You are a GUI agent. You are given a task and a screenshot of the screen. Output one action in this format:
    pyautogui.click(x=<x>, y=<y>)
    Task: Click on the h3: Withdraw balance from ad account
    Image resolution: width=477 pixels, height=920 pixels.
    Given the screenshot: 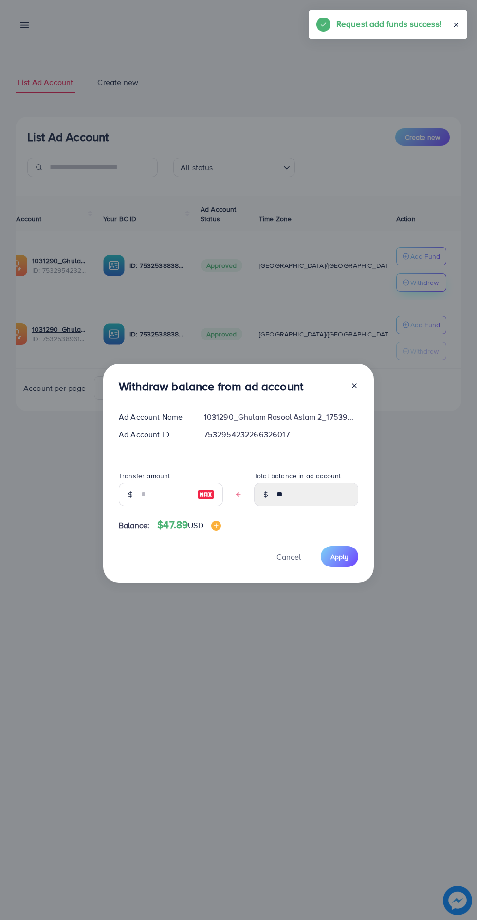 What is the action you would take?
    pyautogui.click(x=211, y=386)
    